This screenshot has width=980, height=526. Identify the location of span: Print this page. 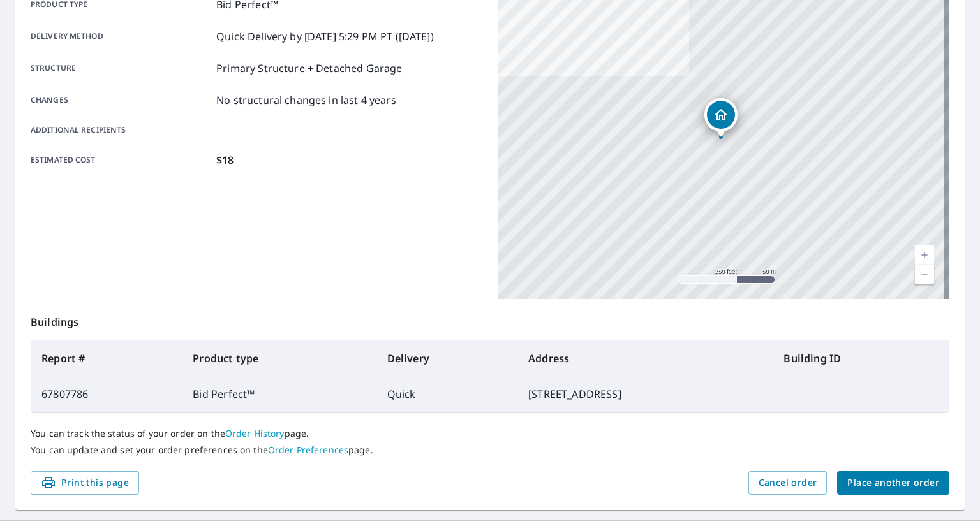
(85, 482).